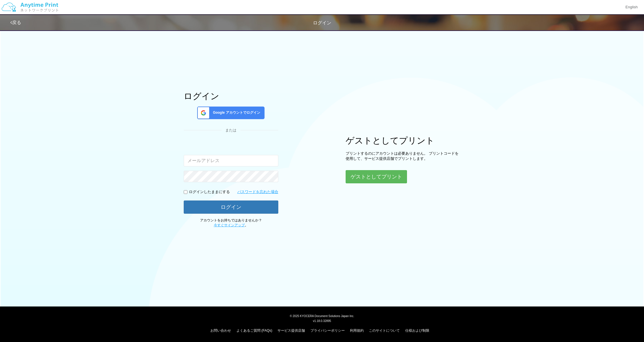 This screenshot has width=644, height=342. I want to click on a: パスワードを忘れた場合, so click(258, 192).